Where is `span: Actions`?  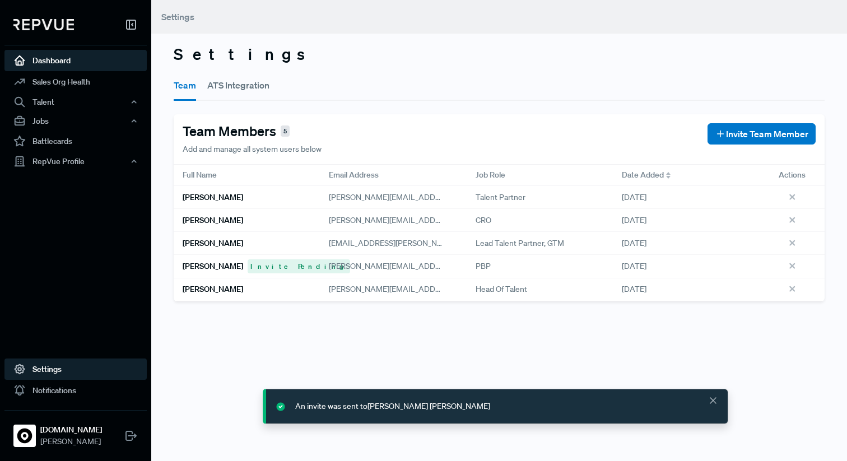
span: Actions is located at coordinates (792, 175).